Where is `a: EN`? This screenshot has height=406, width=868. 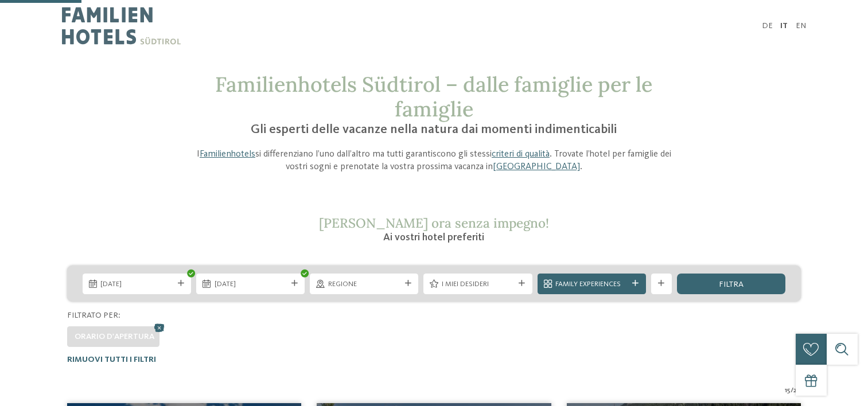
a: EN is located at coordinates (801, 26).